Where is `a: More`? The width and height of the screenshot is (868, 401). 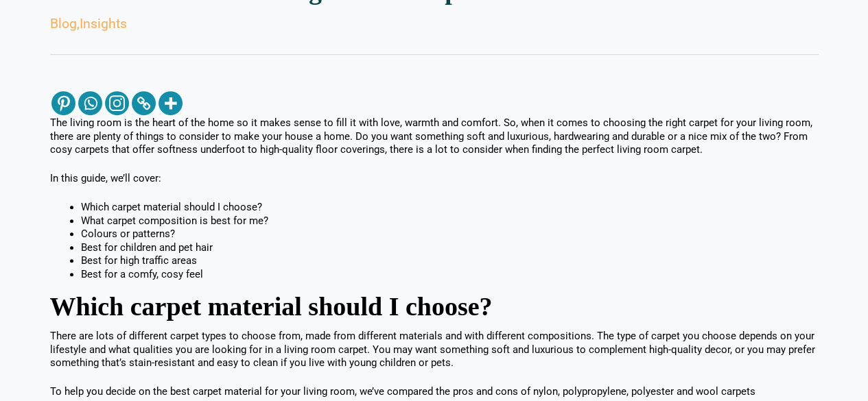
a: More is located at coordinates (170, 103).